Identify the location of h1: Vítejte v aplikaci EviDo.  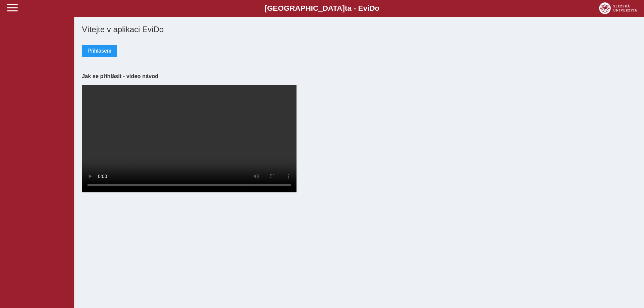
(359, 29).